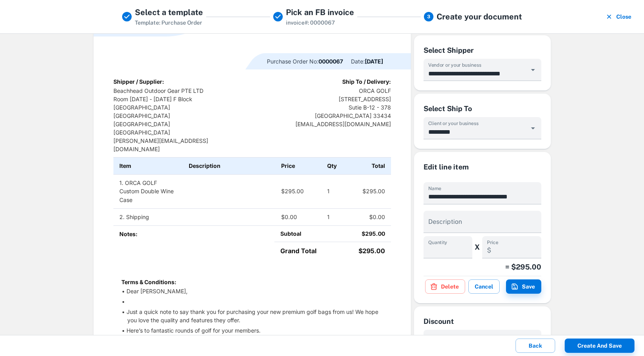 The width and height of the screenshot is (644, 356). Describe the element at coordinates (493, 242) in the screenshot. I see `label: Price` at that location.